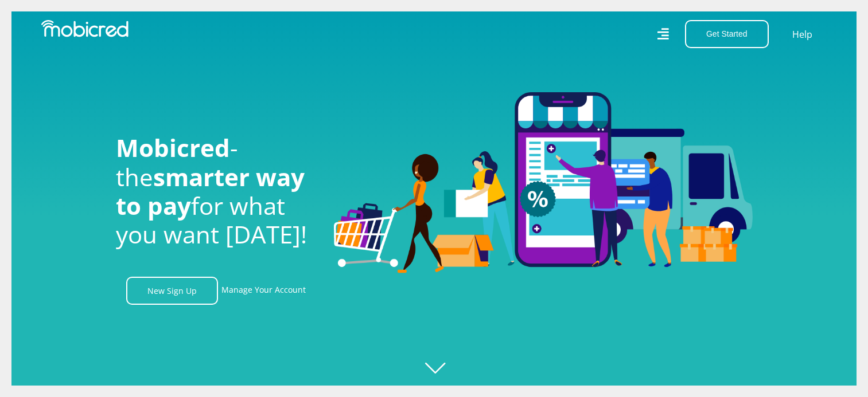 The height and width of the screenshot is (397, 868). Describe the element at coordinates (544, 183) in the screenshot. I see `img: Welcome to Mobicred` at that location.